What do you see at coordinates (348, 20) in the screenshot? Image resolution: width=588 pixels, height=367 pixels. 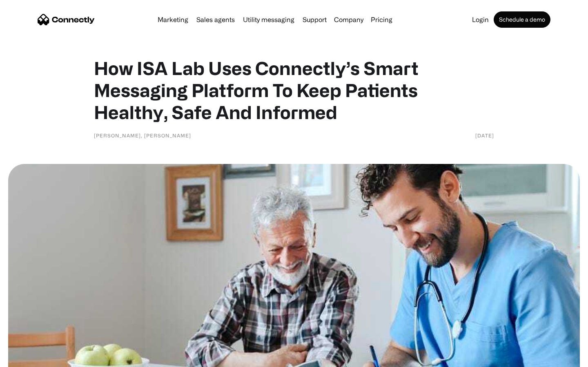 I see `div: Company` at bounding box center [348, 20].